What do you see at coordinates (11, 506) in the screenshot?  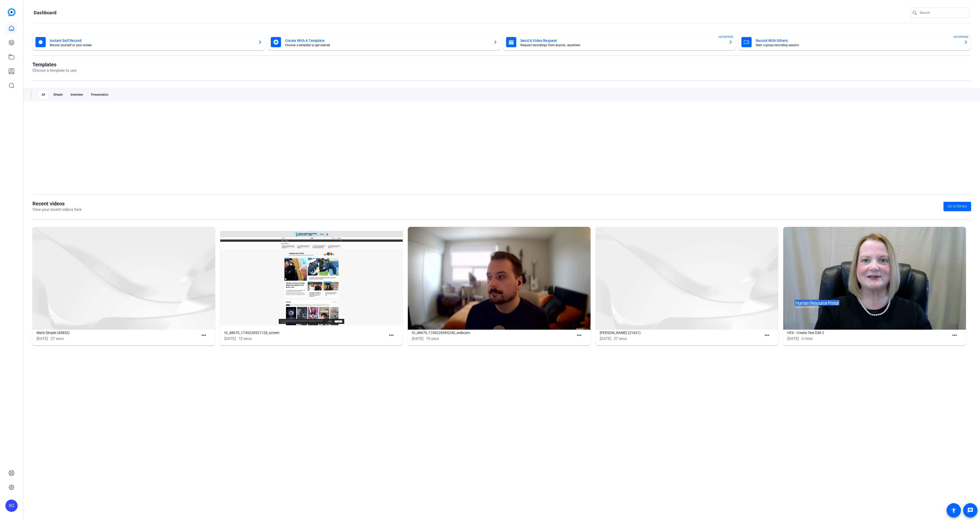 I see `div: SG` at bounding box center [11, 506].